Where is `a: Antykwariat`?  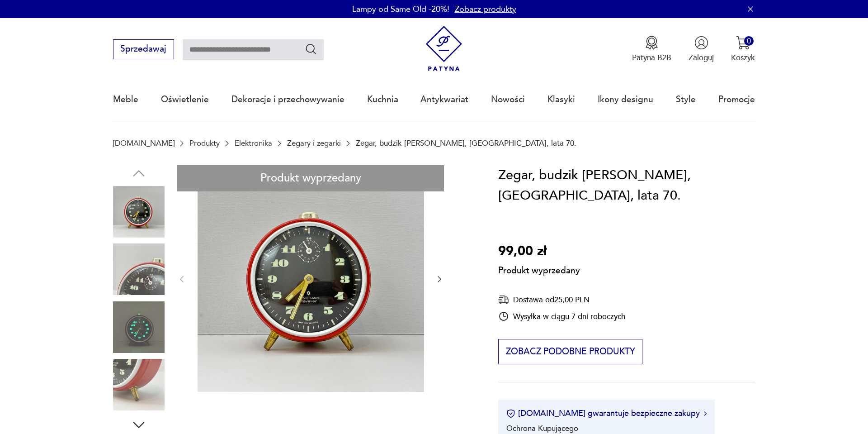 a: Antykwariat is located at coordinates (444, 99).